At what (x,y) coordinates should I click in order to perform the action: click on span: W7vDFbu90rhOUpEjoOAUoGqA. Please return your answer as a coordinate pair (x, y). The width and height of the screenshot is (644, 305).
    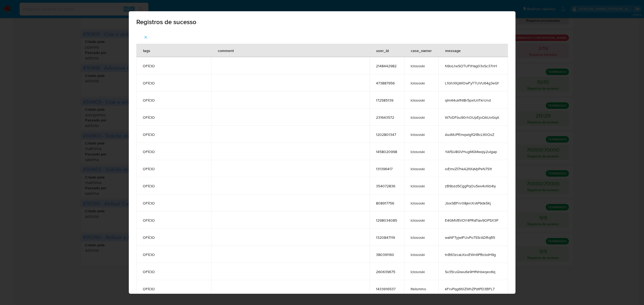
    Looking at the image, I should click on (473, 117).